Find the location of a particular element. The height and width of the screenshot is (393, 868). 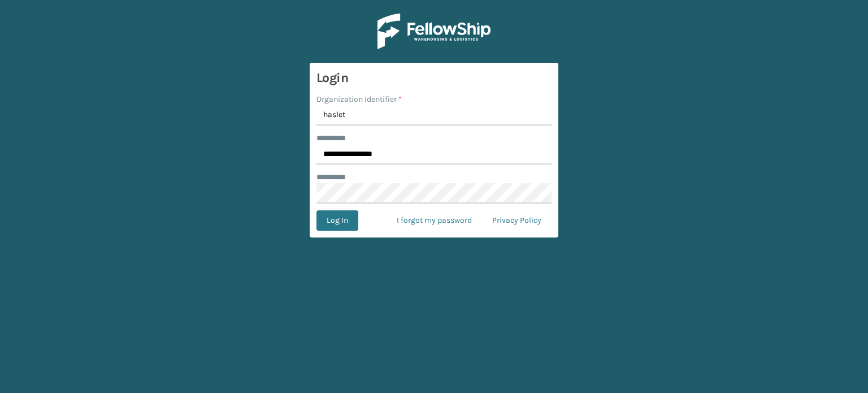

label: Organization Identifier is located at coordinates (359, 99).